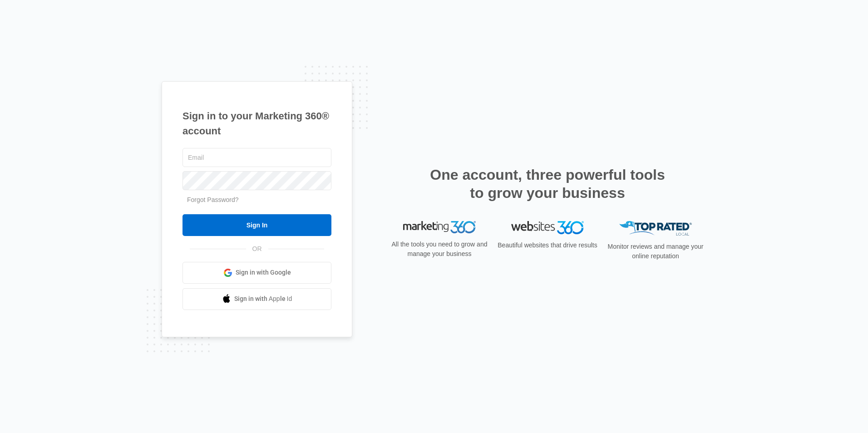 This screenshot has width=868, height=433. Describe the element at coordinates (656, 251) in the screenshot. I see `p: Monitor reviews and manage your online reputation` at that location.